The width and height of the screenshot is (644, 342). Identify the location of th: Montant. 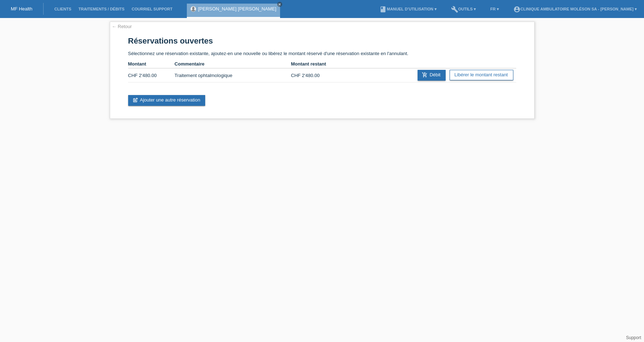
(151, 64).